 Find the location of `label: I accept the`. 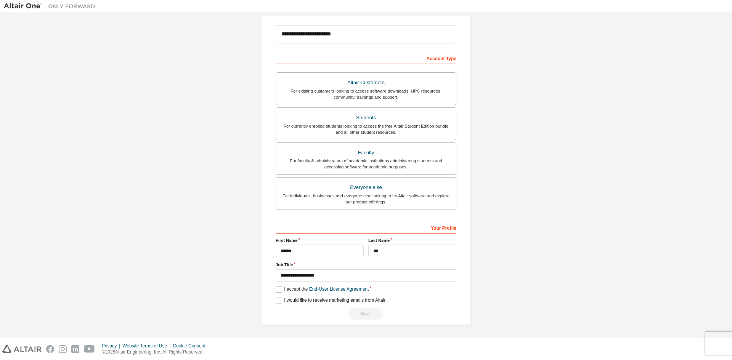

label: I accept the is located at coordinates (322, 290).